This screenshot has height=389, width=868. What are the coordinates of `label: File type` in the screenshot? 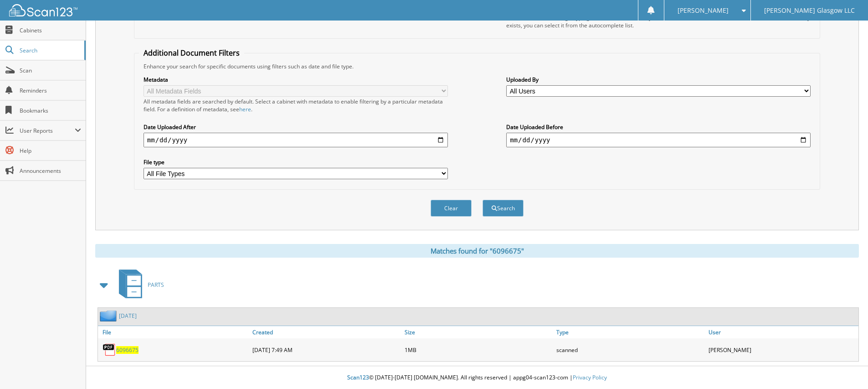 It's located at (296, 162).